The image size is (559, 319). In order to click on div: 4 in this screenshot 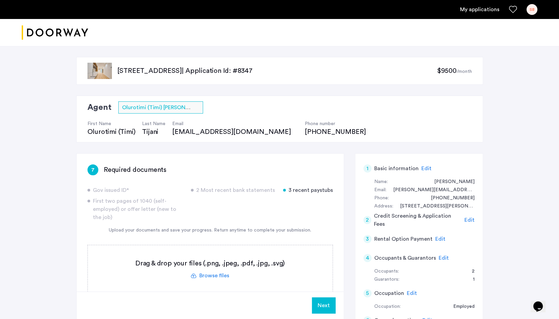, I will do `click(367, 258)`.